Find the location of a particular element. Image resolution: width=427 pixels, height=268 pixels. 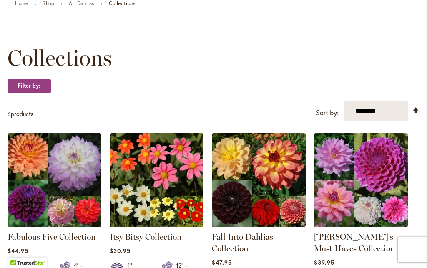

span: Collections is located at coordinates (60, 58).